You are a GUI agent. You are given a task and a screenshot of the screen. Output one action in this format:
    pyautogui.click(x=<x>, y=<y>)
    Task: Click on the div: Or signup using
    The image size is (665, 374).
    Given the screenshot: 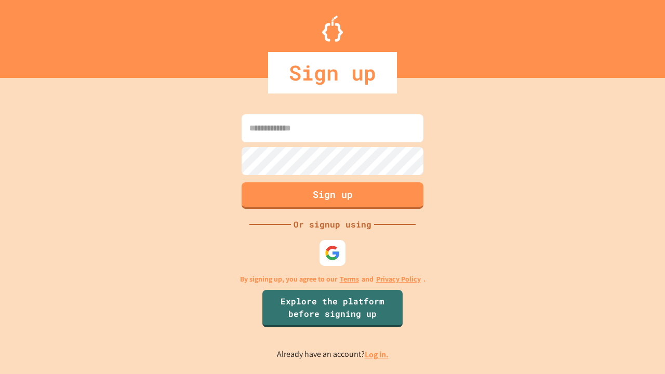 What is the action you would take?
    pyautogui.click(x=333, y=225)
    